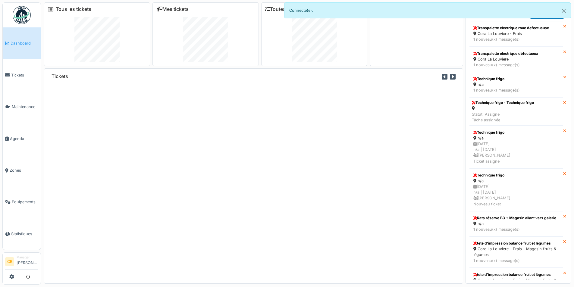 The image size is (574, 287). Describe the element at coordinates (24, 139) in the screenshot. I see `span: Agenda` at that location.